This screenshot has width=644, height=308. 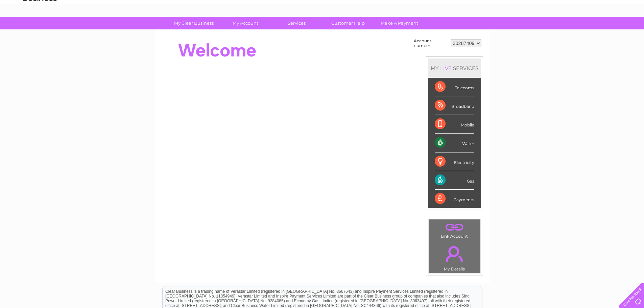 I want to click on a: Blog, so click(x=590, y=31).